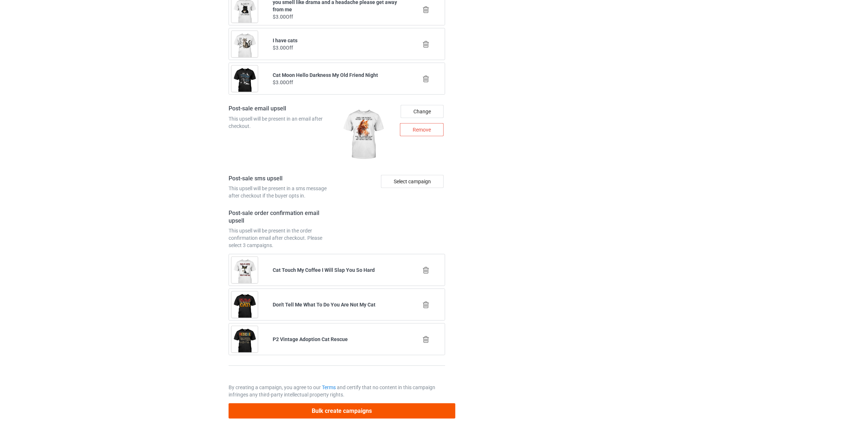 The width and height of the screenshot is (868, 434). Describe the element at coordinates (281, 238) in the screenshot. I see `div: This upsell will be present in the order confirmation email after checkout. Please select 3 campa...` at that location.